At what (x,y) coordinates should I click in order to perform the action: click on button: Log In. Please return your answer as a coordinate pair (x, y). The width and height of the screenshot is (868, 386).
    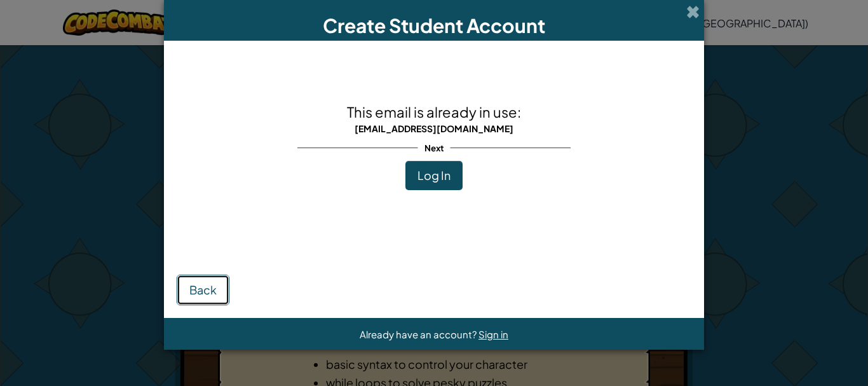
    Looking at the image, I should click on (434, 176).